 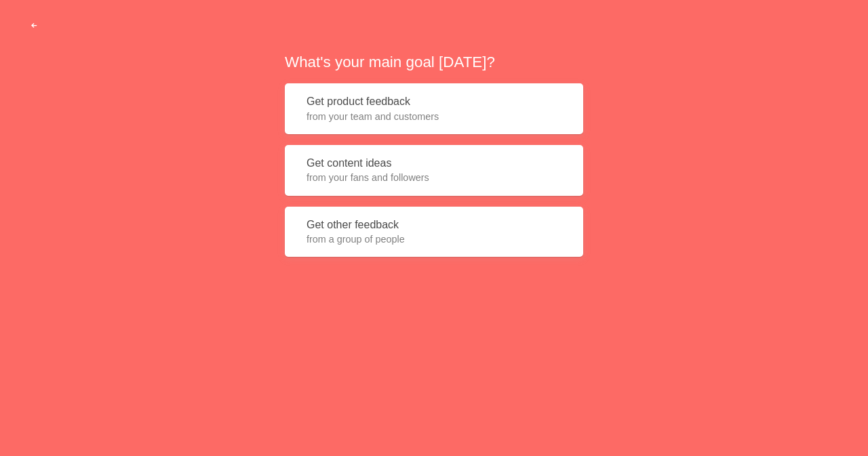 I want to click on span: from your team and customers, so click(x=434, y=116).